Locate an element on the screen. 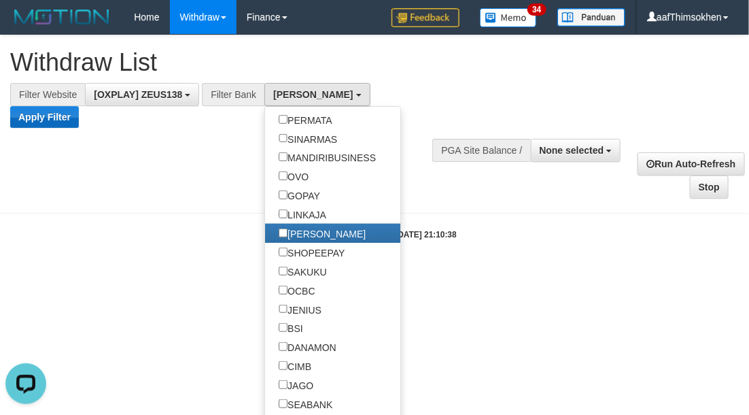 The width and height of the screenshot is (749, 415). input: SAKUKU is located at coordinates (283, 270).